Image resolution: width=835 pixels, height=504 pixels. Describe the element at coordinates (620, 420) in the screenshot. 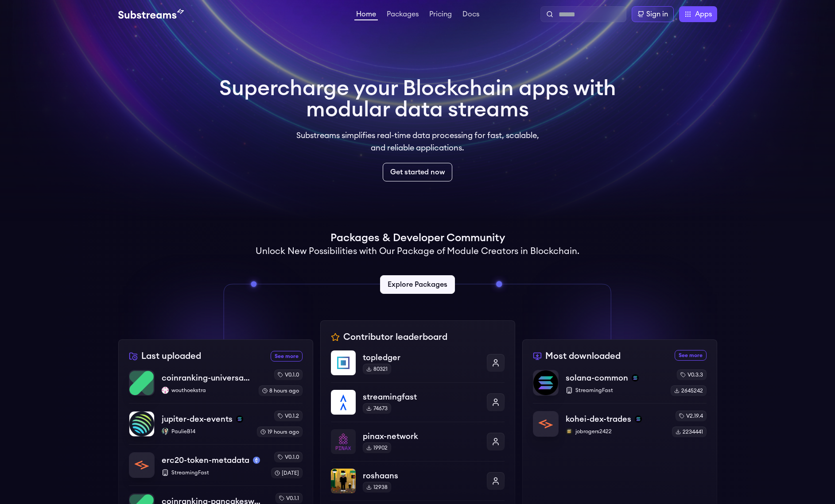

I see `a: kohei-dex-tradeskohei-dex-tradessolanajobrogers2422jobrogers2422v2.19.42234441` at that location.